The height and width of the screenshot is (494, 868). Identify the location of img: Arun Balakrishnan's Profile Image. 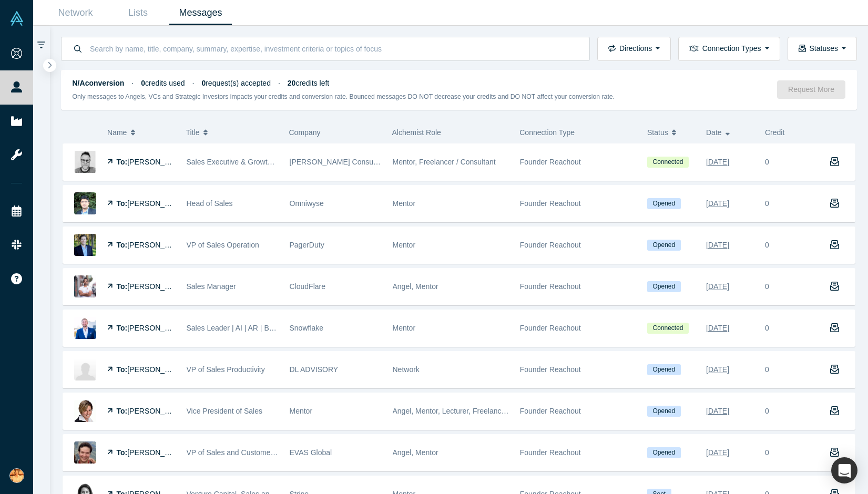
(85, 203).